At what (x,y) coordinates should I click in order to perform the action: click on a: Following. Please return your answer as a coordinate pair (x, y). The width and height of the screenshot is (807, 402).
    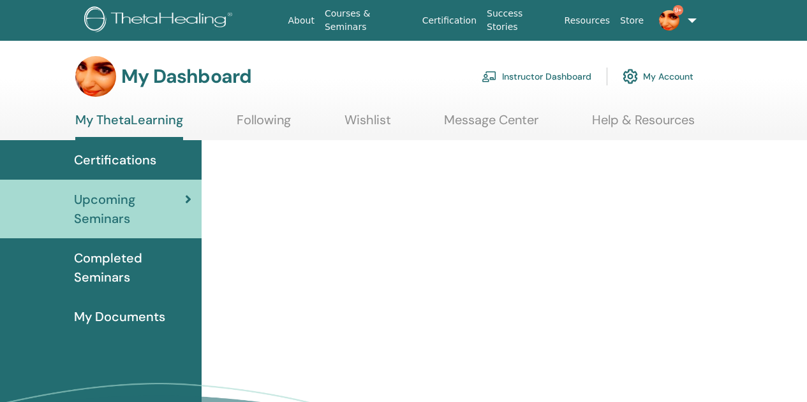
    Looking at the image, I should click on (263, 124).